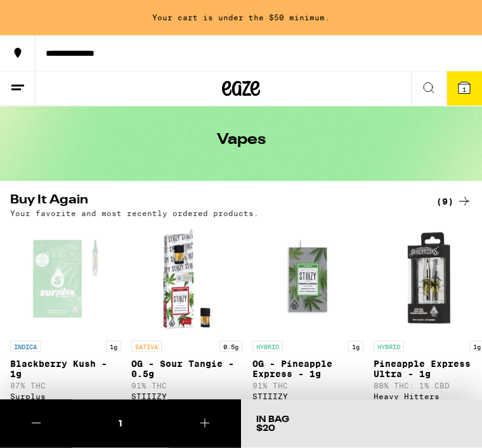  I want to click on p: OG - Pineapple Express - 1g, so click(307, 369).